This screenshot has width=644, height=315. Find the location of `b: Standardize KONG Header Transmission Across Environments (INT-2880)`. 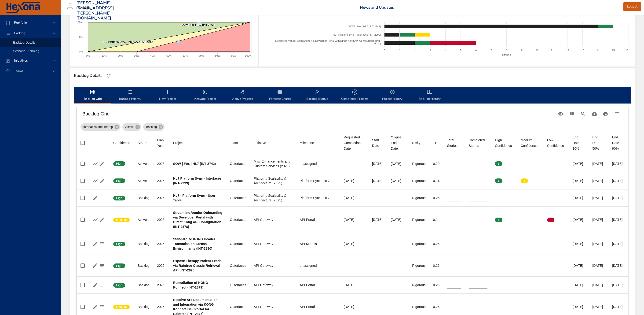

b: Standardize KONG Header Transmission Across Environments (INT-2880) is located at coordinates (194, 244).